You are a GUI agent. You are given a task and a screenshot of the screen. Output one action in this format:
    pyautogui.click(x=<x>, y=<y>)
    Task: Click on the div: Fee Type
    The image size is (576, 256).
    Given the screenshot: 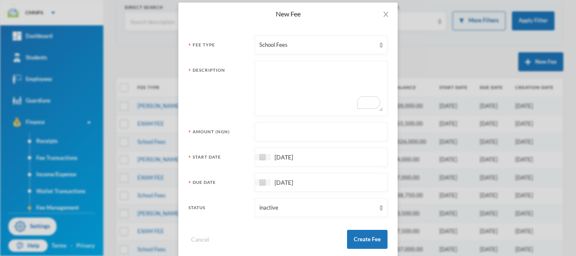 What is the action you would take?
    pyautogui.click(x=219, y=47)
    